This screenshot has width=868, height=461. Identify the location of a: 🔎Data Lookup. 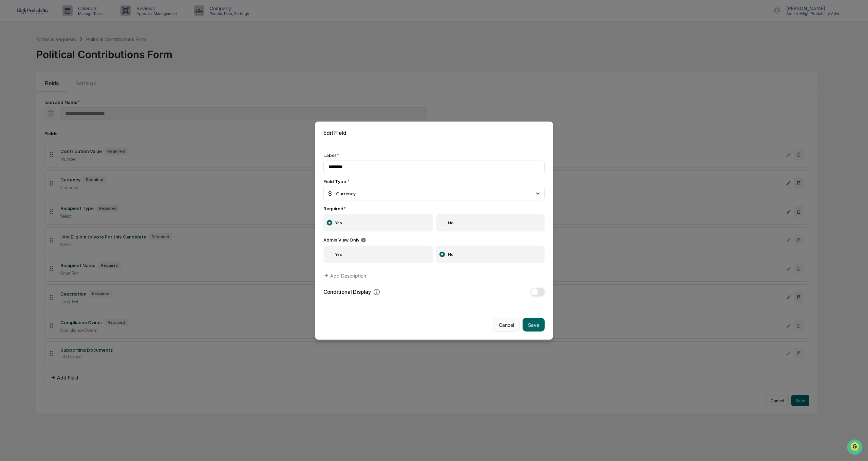
(25, 102).